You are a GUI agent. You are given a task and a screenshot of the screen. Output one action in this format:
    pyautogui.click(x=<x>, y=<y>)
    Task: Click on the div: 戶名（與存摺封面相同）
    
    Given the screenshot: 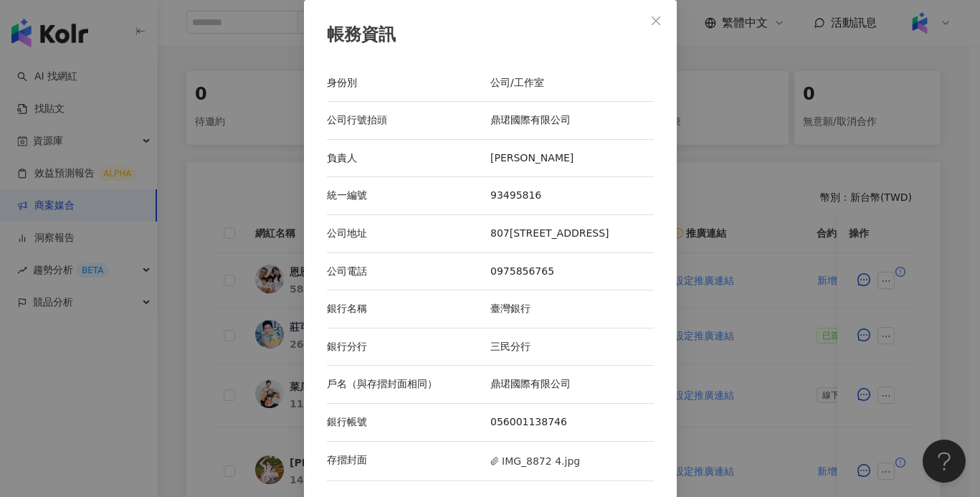 What is the action you would take?
    pyautogui.click(x=408, y=385)
    